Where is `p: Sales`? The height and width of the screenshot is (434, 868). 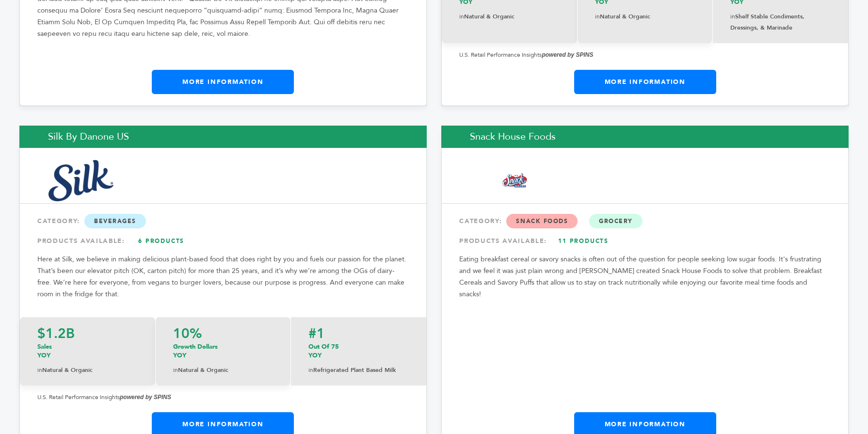
p: Sales is located at coordinates (87, 351).